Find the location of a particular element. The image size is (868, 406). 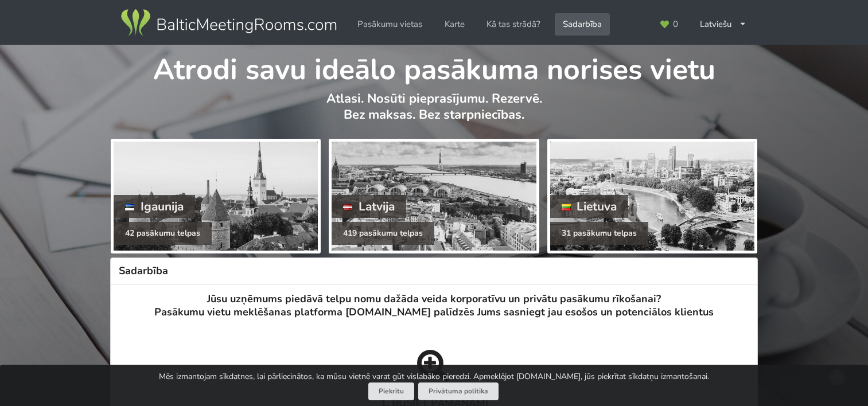

a: Sadarbība is located at coordinates (582, 24).